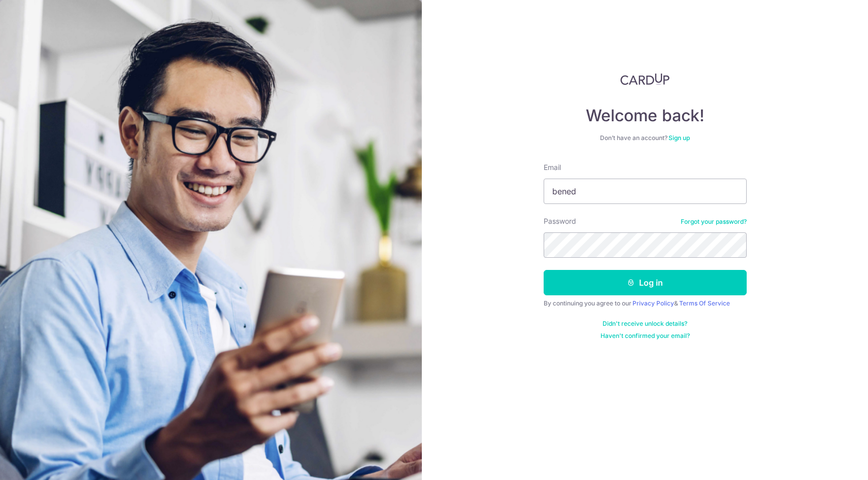  What do you see at coordinates (653, 303) in the screenshot?
I see `a: Privacy Policy` at bounding box center [653, 303].